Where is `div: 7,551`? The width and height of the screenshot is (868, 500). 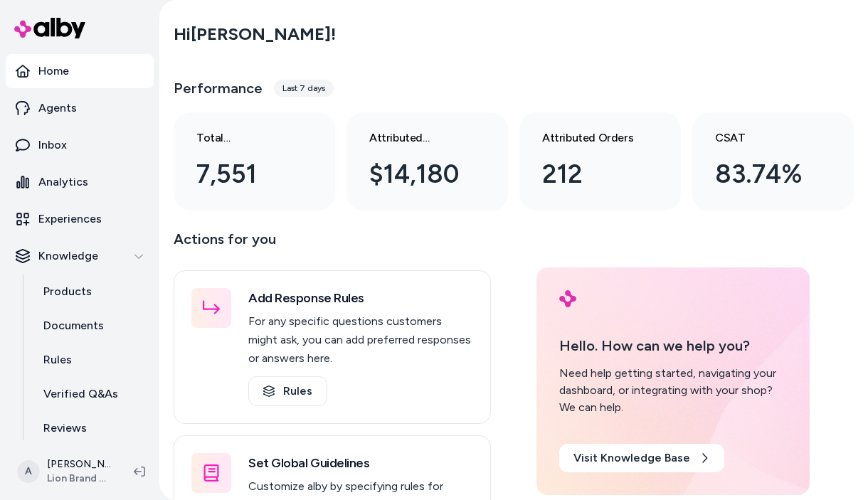 div: 7,551 is located at coordinates (243, 175).